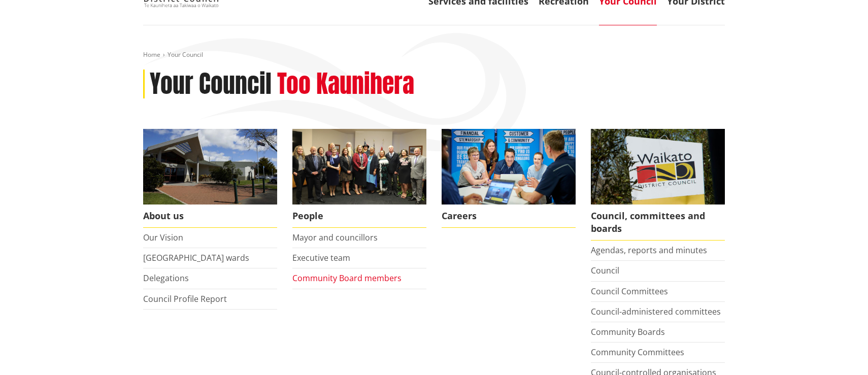  What do you see at coordinates (347, 278) in the screenshot?
I see `a: Community Board members` at bounding box center [347, 278].